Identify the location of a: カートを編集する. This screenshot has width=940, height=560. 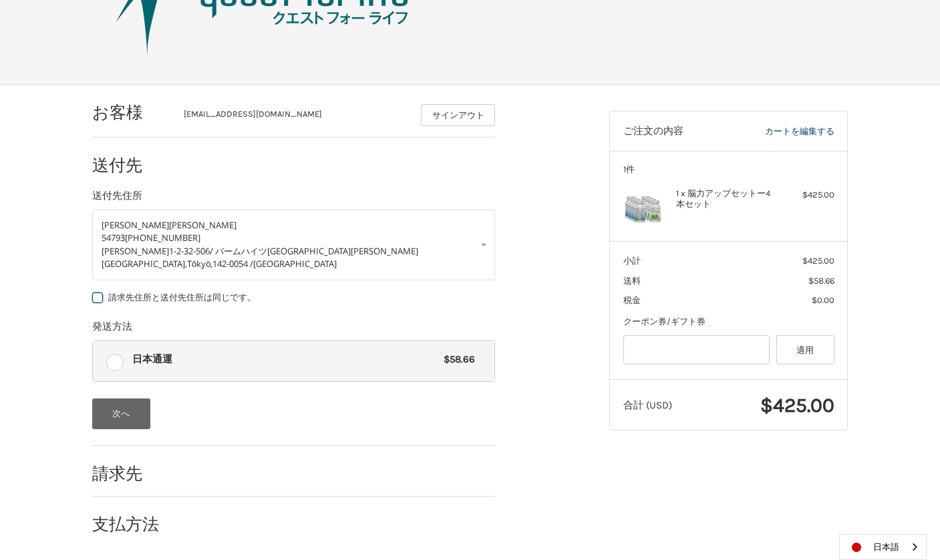
(777, 131).